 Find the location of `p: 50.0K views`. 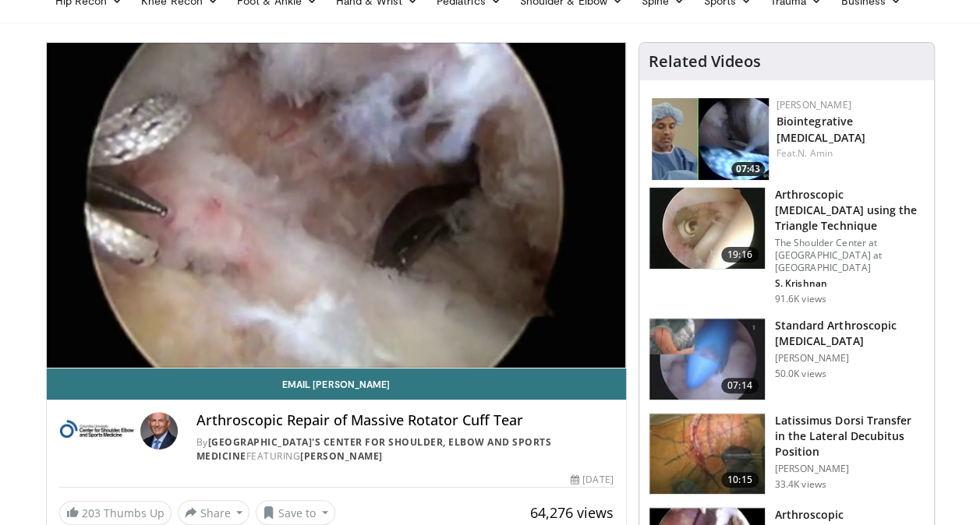

p: 50.0K views is located at coordinates (800, 374).